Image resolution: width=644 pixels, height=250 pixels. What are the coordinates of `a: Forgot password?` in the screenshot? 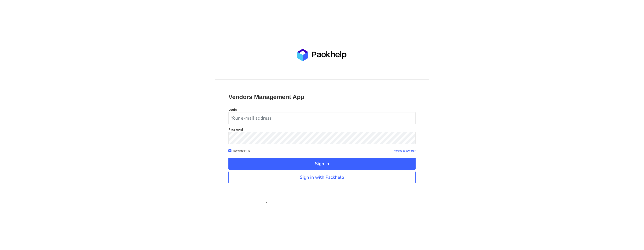 It's located at (405, 151).